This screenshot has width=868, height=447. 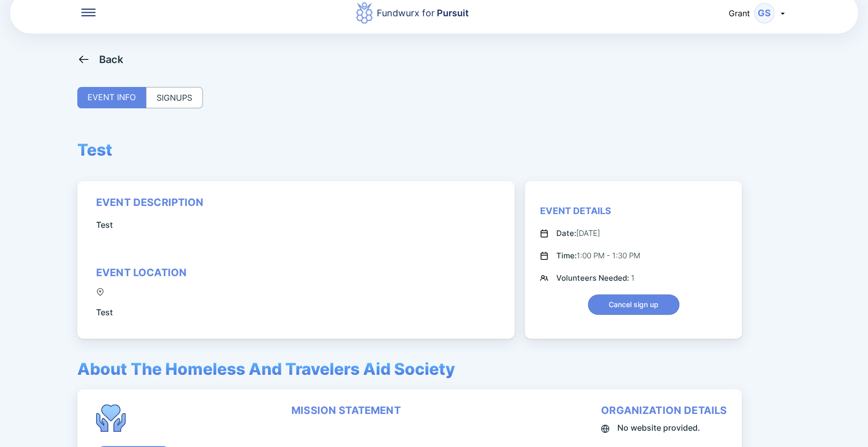 I want to click on span: Grant, so click(x=739, y=13).